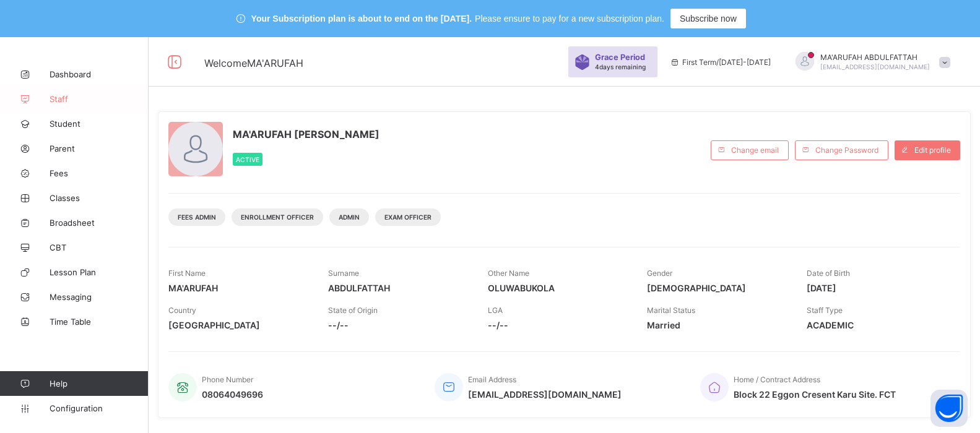  Describe the element at coordinates (232, 394) in the screenshot. I see `span: 08064049696` at that location.